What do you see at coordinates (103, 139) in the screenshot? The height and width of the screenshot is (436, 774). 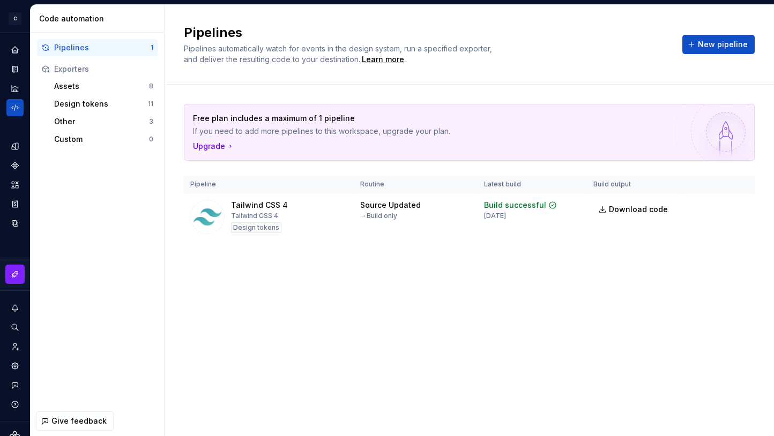 I see `a: Custom0` at bounding box center [103, 139].